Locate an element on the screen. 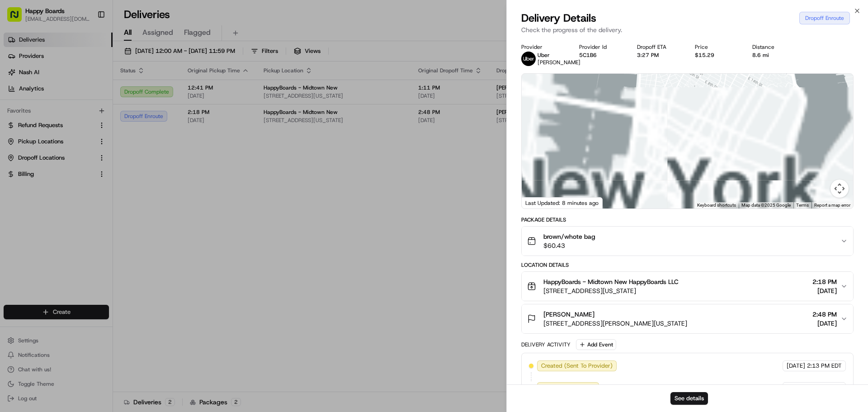 The width and height of the screenshot is (868, 412). div: Distance is located at coordinates (774, 47).